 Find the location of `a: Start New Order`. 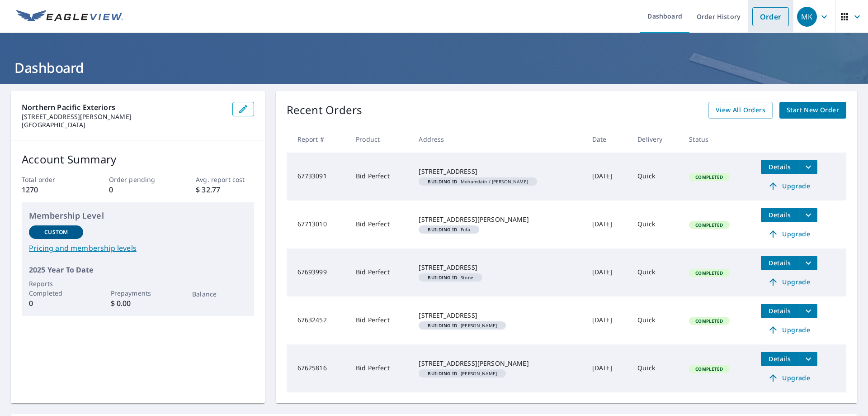

a: Start New Order is located at coordinates (813, 110).